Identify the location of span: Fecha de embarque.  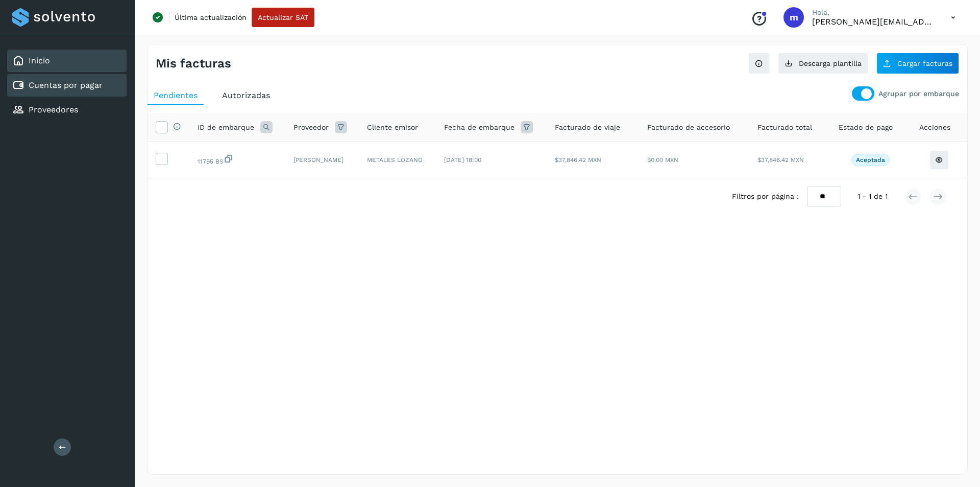
(479, 127).